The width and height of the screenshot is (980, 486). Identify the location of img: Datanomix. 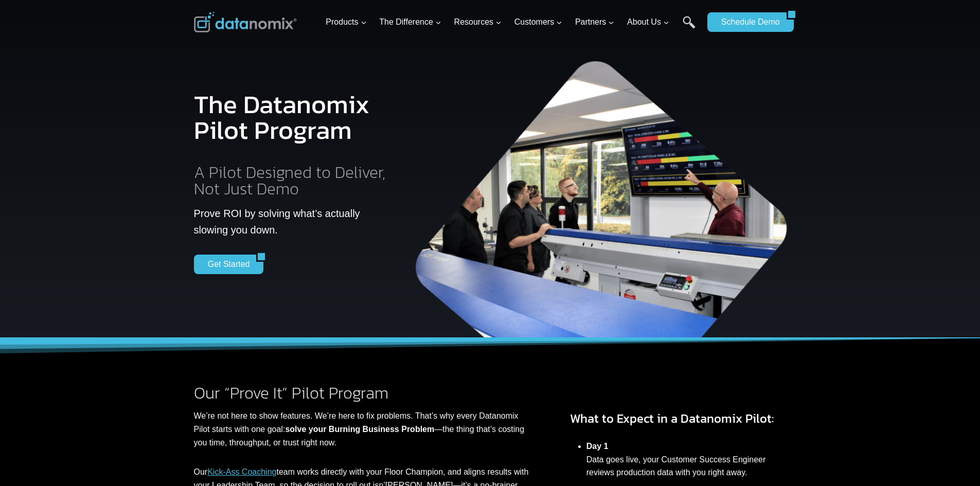
(245, 22).